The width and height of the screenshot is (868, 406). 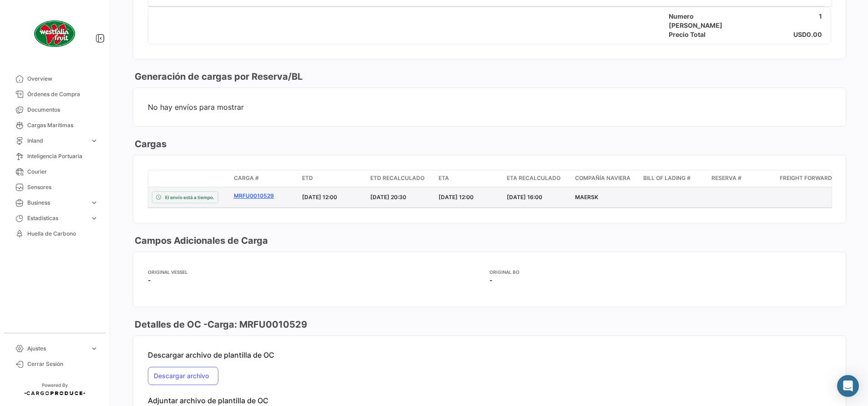 I want to click on span: Inland, so click(x=57, y=140).